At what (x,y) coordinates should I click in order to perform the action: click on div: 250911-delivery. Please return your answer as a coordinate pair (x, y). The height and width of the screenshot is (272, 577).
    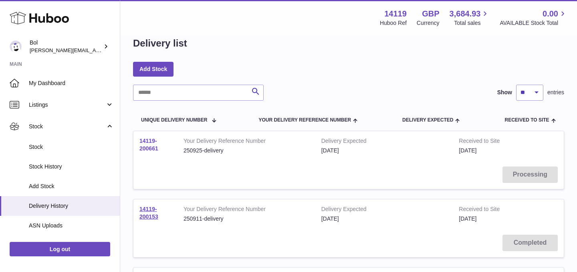
    Looking at the image, I should click on (247, 219).